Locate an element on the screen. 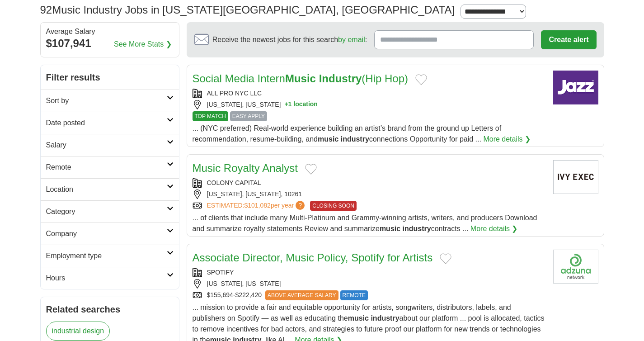 The height and width of the screenshot is (341, 644). div: COLONY CAPITAL is located at coordinates (369, 183).